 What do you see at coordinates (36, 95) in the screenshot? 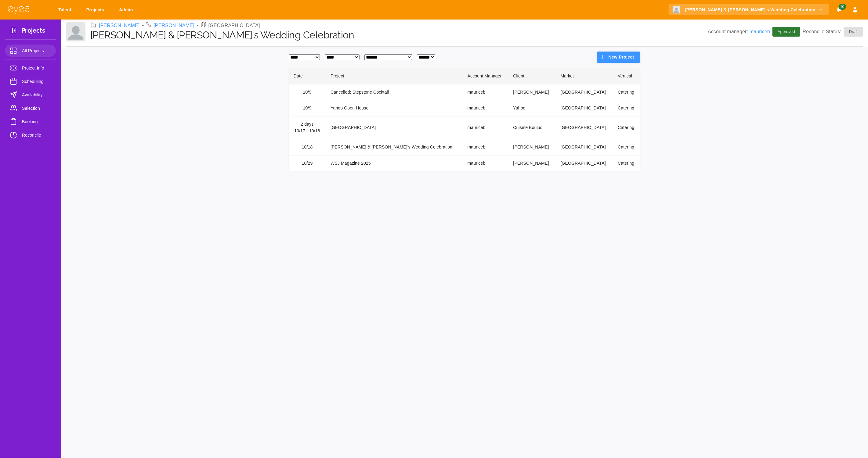
I see `span: Availability` at bounding box center [36, 95].